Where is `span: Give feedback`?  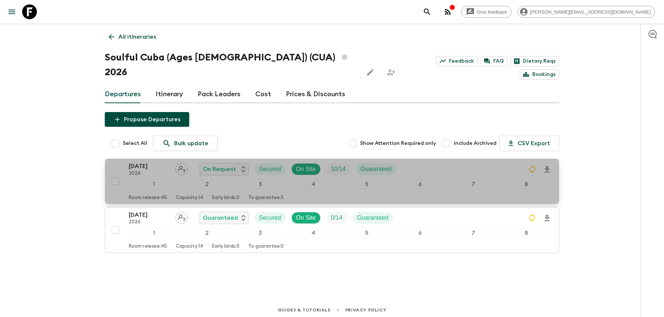
span: Give feedback is located at coordinates (492, 12).